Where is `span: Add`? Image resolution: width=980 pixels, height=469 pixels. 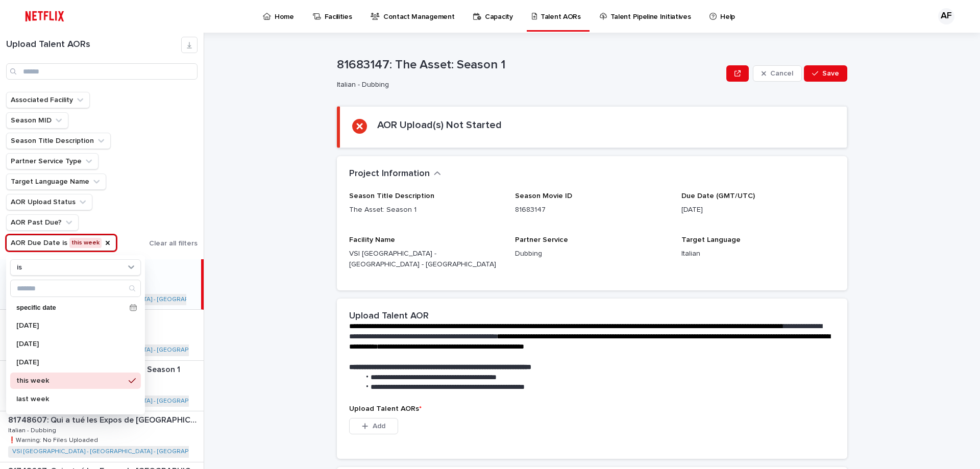
span: Add is located at coordinates (379, 427).